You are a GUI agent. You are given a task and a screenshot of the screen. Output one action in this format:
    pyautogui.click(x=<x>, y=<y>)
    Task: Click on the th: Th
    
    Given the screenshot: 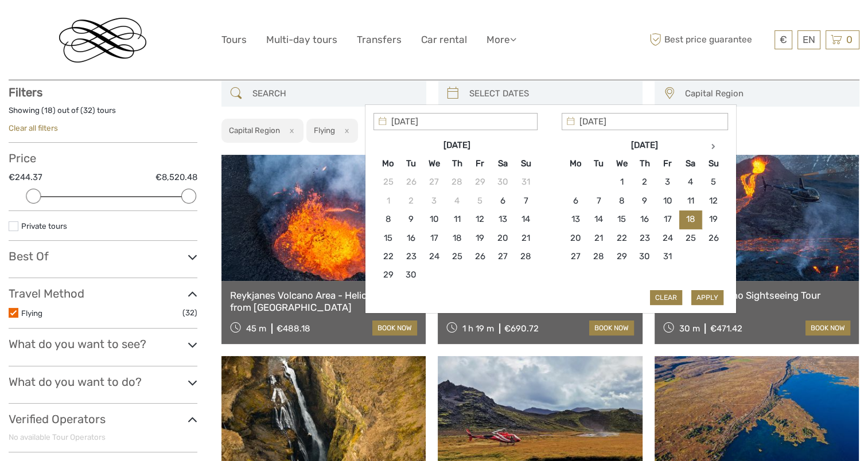 What is the action you would take?
    pyautogui.click(x=457, y=163)
    